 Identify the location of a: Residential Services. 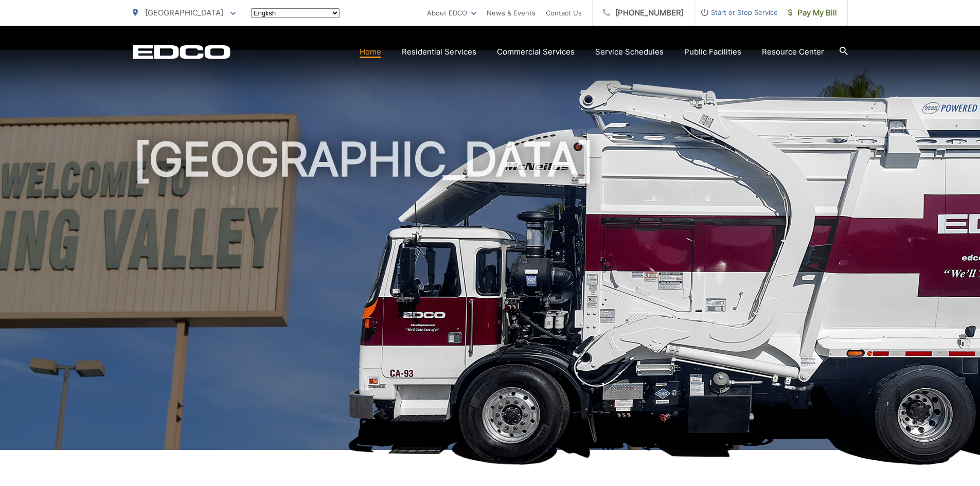
(439, 52).